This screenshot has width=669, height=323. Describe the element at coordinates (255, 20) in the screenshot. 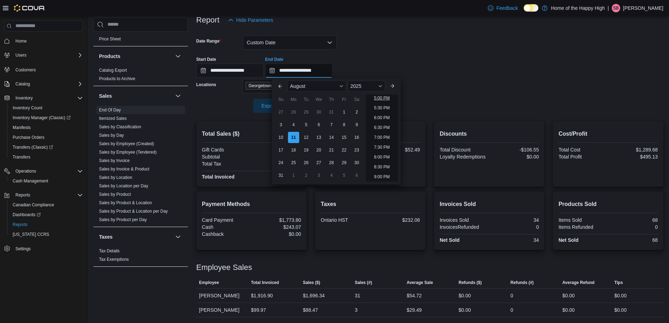

I see `span: Hide Parameters` at that location.